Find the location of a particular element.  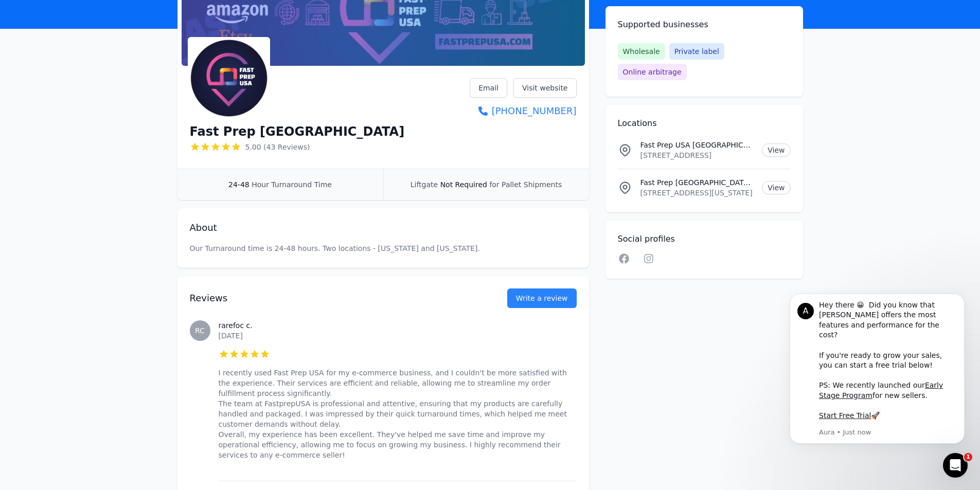

p: I recently used Fast Prep USA for my e-commerce business, and I couldn't be more satisfied with t... is located at coordinates (398, 414).